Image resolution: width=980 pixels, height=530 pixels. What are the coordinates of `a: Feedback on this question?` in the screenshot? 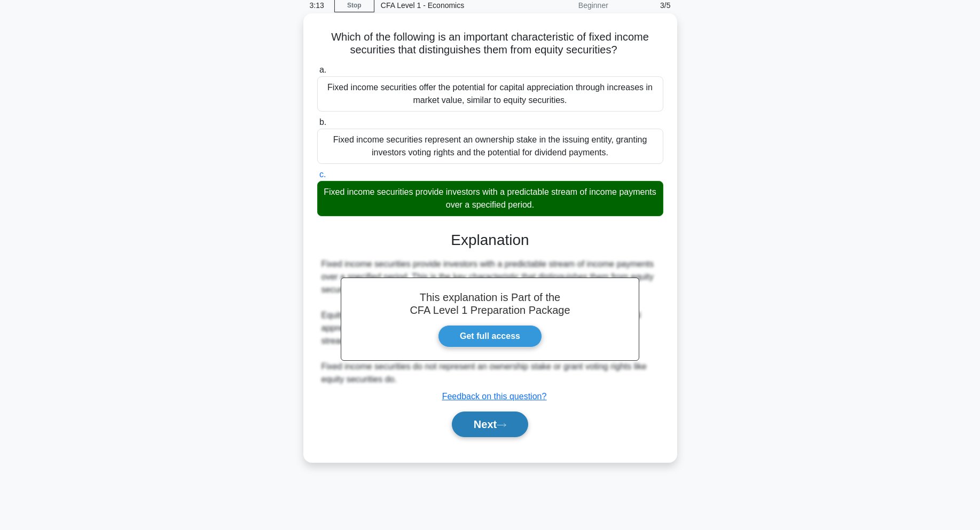 It's located at (494, 396).